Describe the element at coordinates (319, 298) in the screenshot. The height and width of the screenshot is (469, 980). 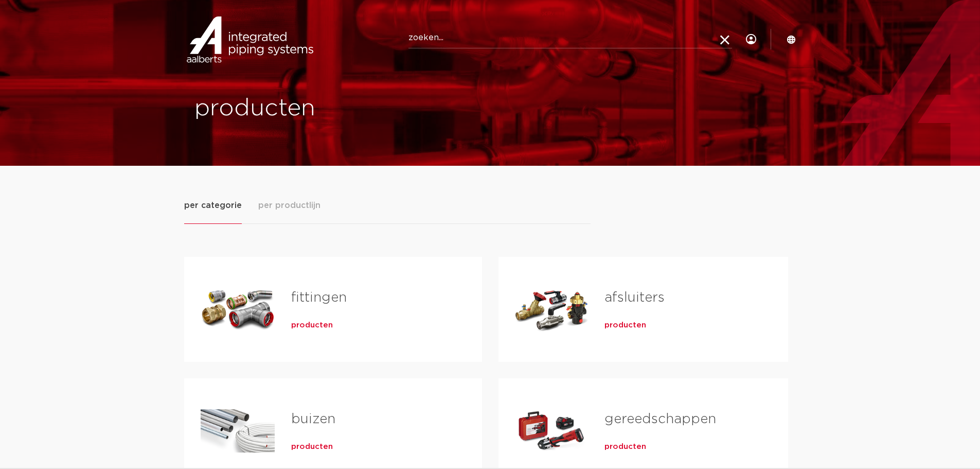
I see `a: fittingen` at that location.